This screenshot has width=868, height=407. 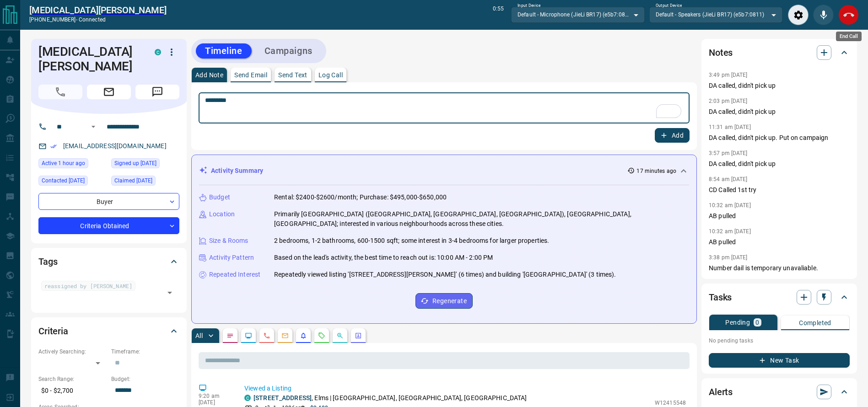 What do you see at coordinates (109, 331) in the screenshot?
I see `div: Criteria` at bounding box center [109, 331].